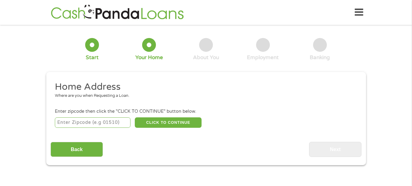 This screenshot has height=186, width=412. Describe the element at coordinates (206, 112) in the screenshot. I see `div: Enter zipcode then click the "CLICK TO CONTINUE" button below.` at that location.